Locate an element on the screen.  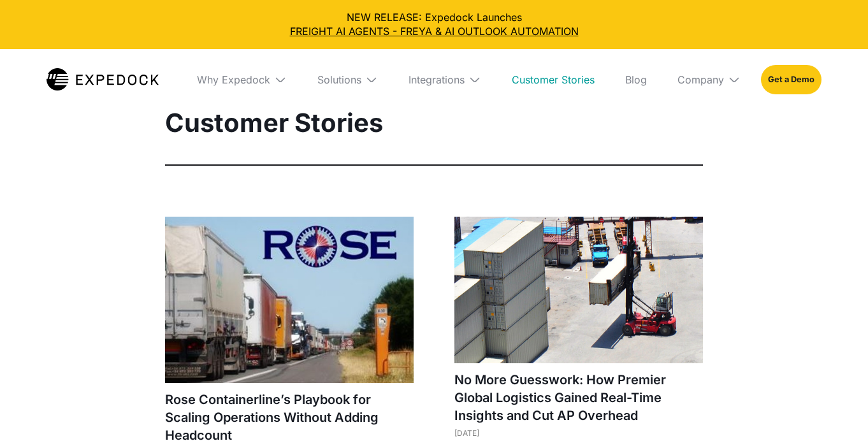
div: Solutions is located at coordinates (339, 80).